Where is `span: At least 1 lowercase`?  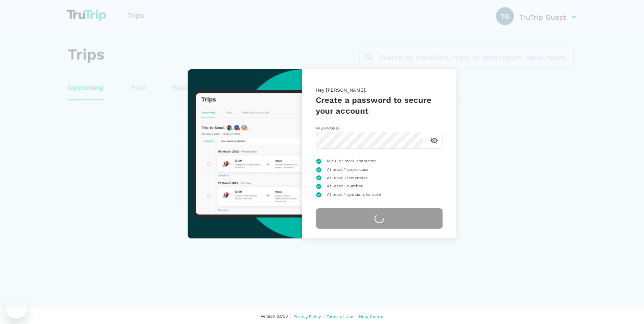 span: At least 1 lowercase is located at coordinates (348, 178).